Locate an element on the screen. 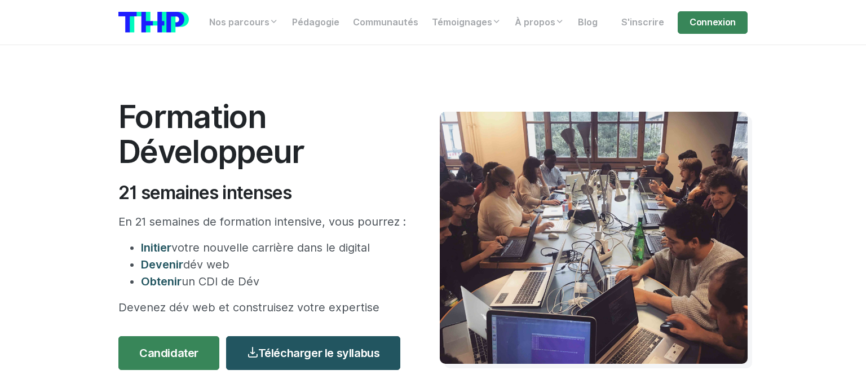 Image resolution: width=866 pixels, height=392 pixels. span: Obtenir is located at coordinates (161, 281).